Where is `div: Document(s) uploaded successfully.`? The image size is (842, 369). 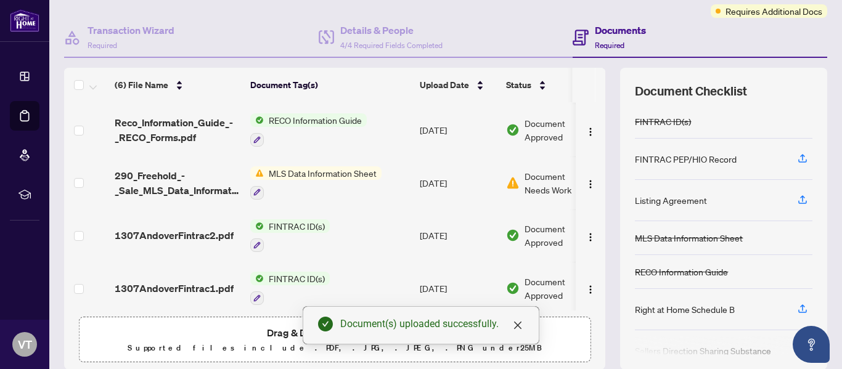 div: Document(s) uploaded successfully. is located at coordinates (432, 324).